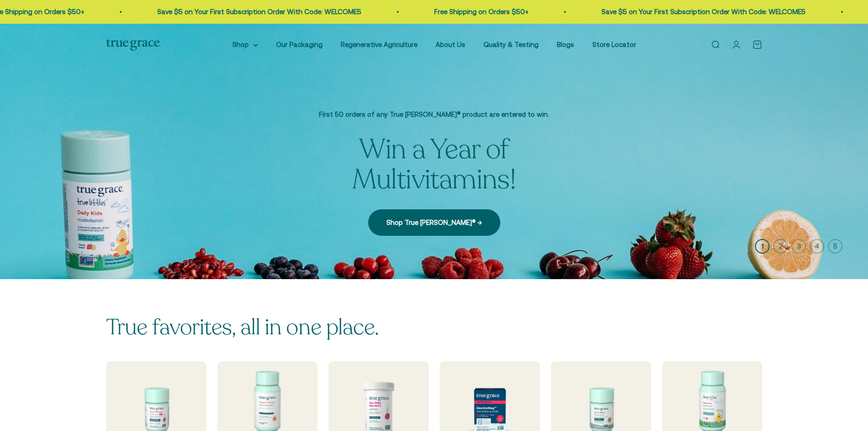 The width and height of the screenshot is (868, 431). I want to click on summary: Shop, so click(245, 45).